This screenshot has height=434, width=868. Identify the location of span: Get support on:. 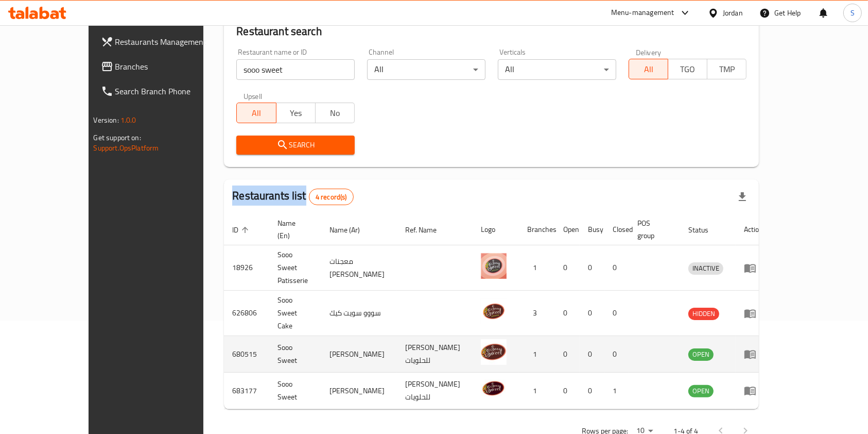
(118, 138).